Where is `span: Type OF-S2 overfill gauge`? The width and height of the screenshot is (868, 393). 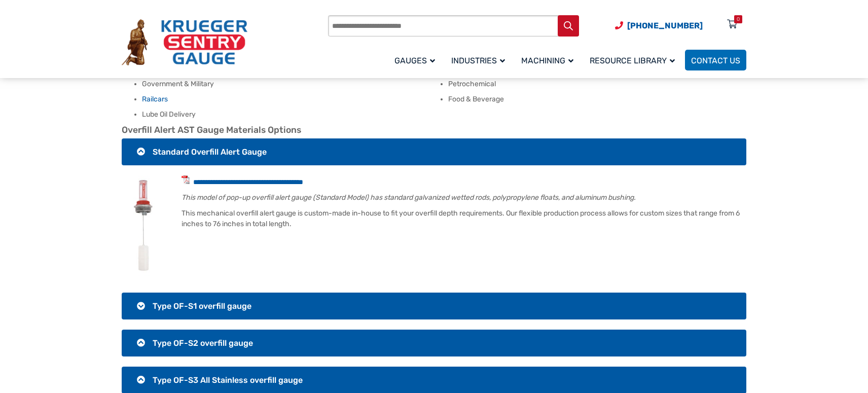 span: Type OF-S2 overfill gauge is located at coordinates (203, 343).